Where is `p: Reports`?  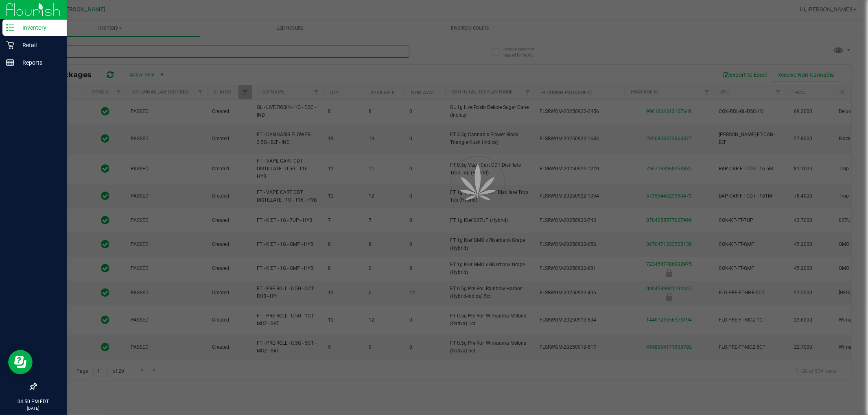
p: Reports is located at coordinates (39, 63).